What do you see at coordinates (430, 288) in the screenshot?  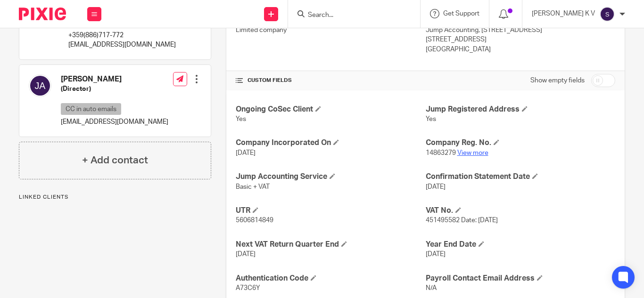 I see `span: N/A` at bounding box center [430, 288].